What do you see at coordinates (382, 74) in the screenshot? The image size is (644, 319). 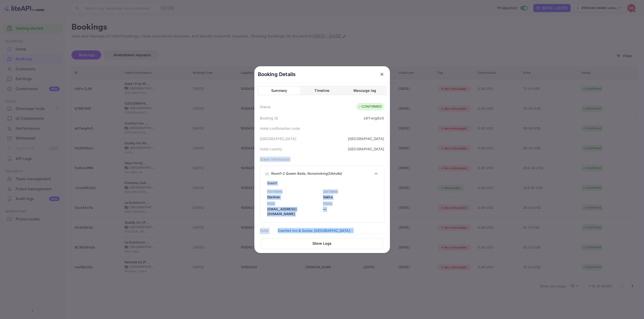 I see `button: close` at bounding box center [382, 74].